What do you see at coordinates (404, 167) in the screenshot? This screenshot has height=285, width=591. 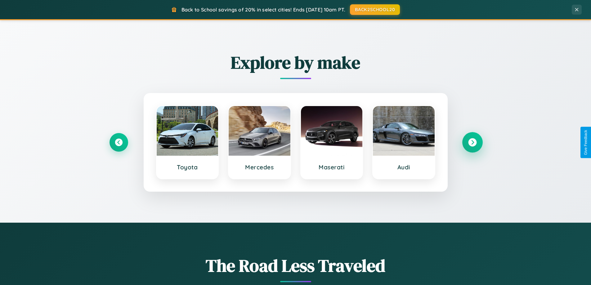 I see `h3: Audi` at bounding box center [404, 167].